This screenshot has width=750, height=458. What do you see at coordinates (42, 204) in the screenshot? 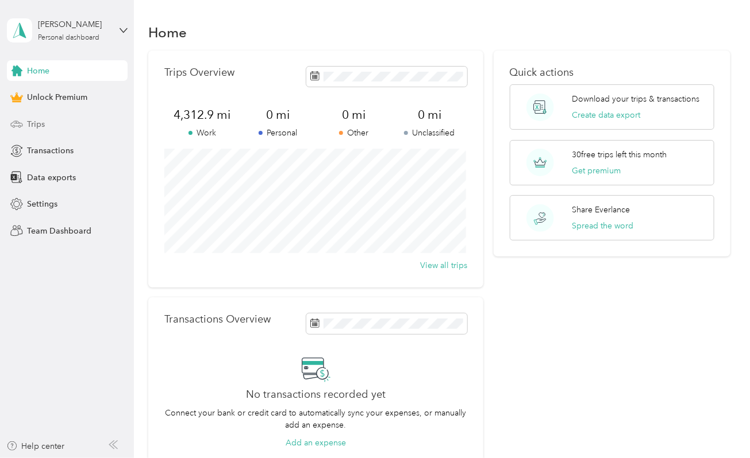
I see `span: Settings` at bounding box center [42, 204].